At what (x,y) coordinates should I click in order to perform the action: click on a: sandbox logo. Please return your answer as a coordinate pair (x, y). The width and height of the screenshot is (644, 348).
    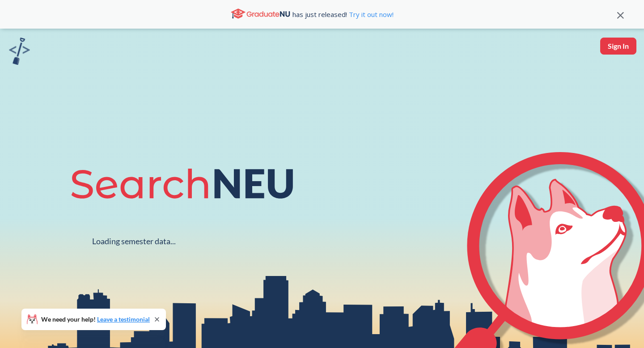
    Looking at the image, I should click on (19, 52).